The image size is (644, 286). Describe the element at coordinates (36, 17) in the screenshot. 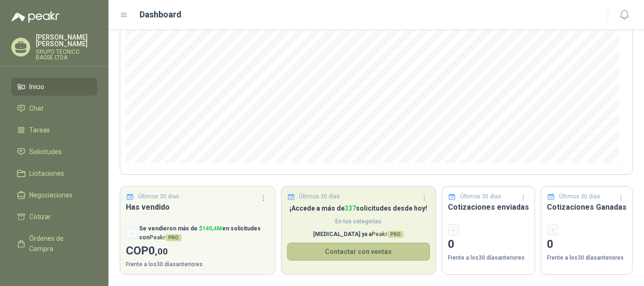

I see `img: Logo peakr` at that location.